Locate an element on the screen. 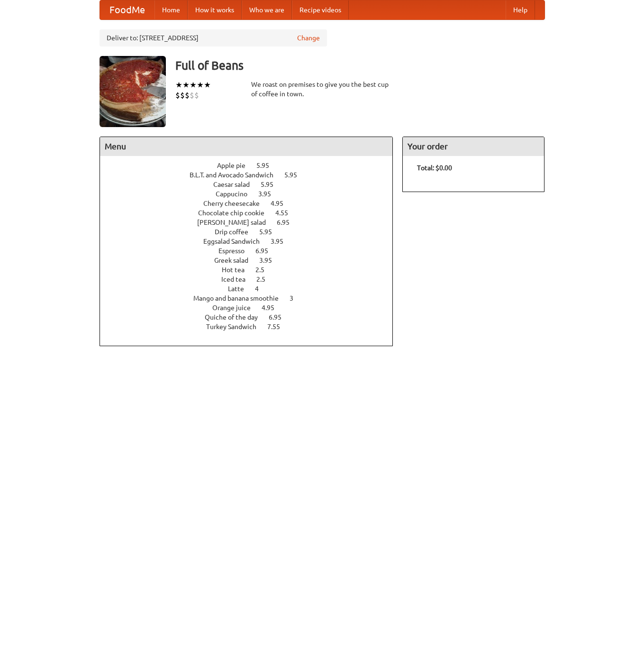  a: Apple pie 5.95 is located at coordinates (252, 165).